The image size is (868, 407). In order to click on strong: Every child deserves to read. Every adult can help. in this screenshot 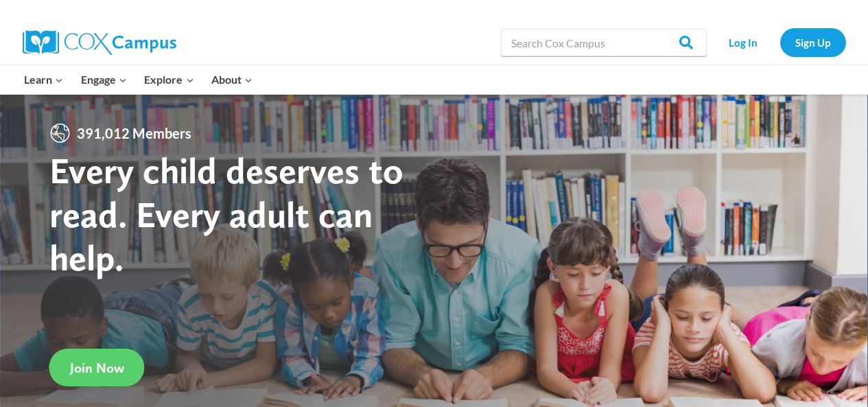, I will do `click(226, 214)`.